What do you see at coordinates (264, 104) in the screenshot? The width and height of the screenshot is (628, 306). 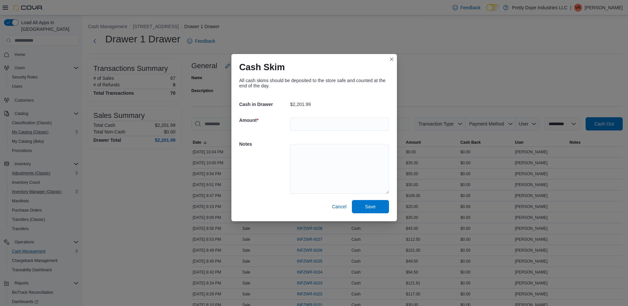 I see `h5: Cash in Drawer` at bounding box center [264, 104].